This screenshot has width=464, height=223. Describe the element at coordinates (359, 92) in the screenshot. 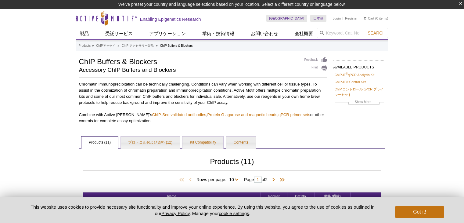

I see `a: ChIP コントロール qPCR プライマーセット` at that location.